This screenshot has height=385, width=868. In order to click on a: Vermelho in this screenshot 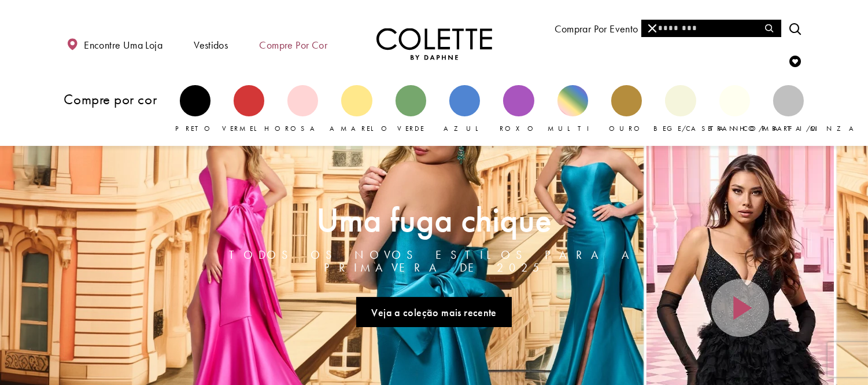, I will do `click(249, 109)`.